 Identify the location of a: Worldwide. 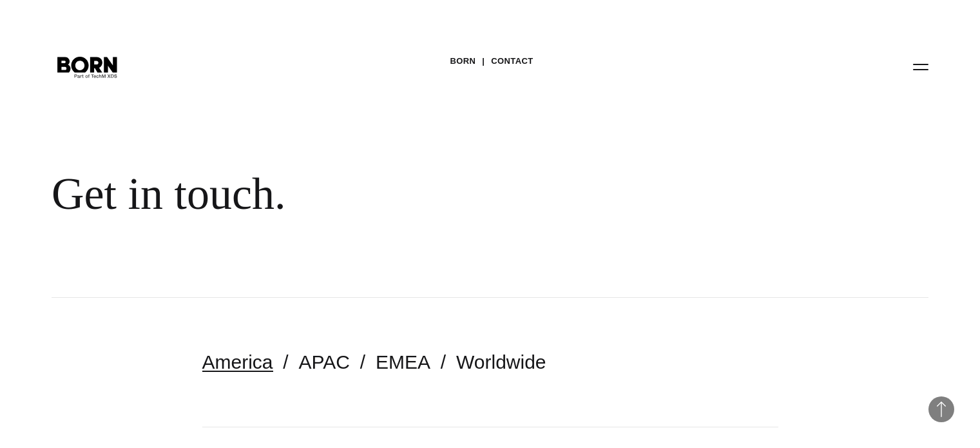
(502, 362).